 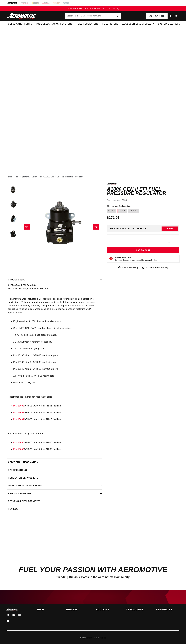 I want to click on a: P/N 15607, so click(x=19, y=412).